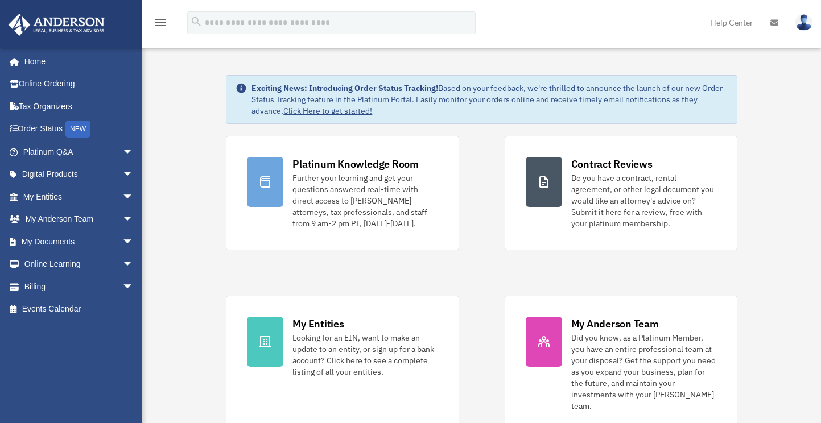  I want to click on i: search, so click(196, 22).